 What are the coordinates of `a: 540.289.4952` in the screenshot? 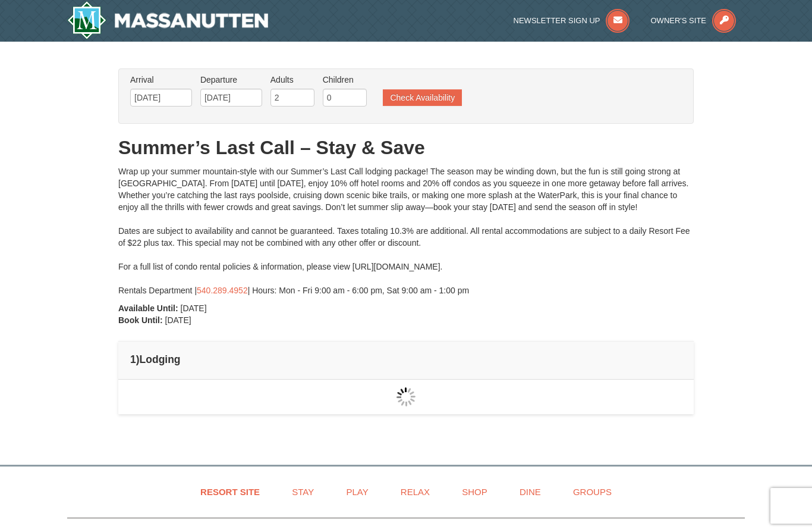 It's located at (223, 290).